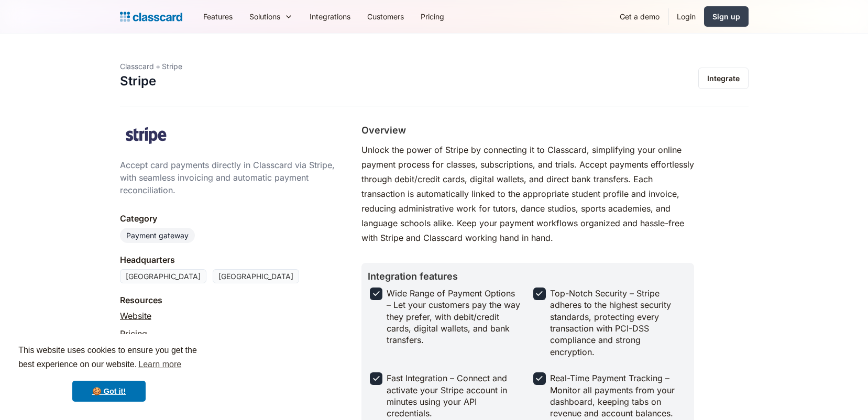 This screenshot has width=868, height=420. Describe the element at coordinates (141, 300) in the screenshot. I see `div: Resources` at that location.